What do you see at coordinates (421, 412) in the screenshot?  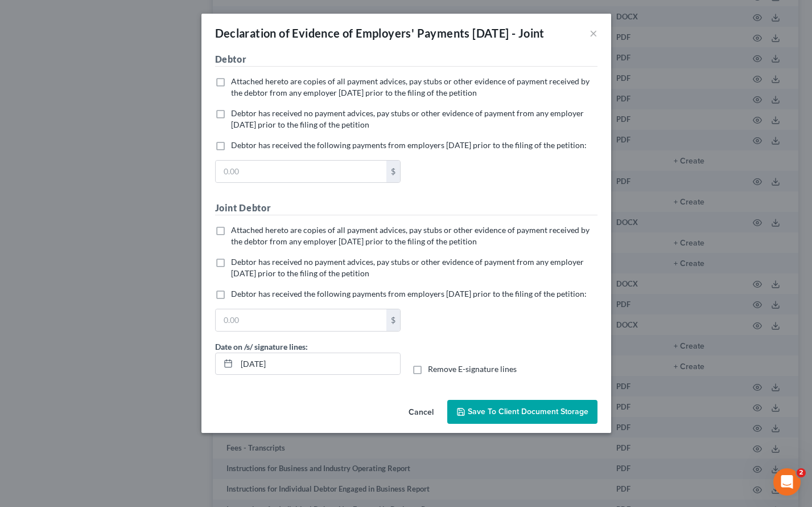 I see `button: Cancel` at bounding box center [421, 412].